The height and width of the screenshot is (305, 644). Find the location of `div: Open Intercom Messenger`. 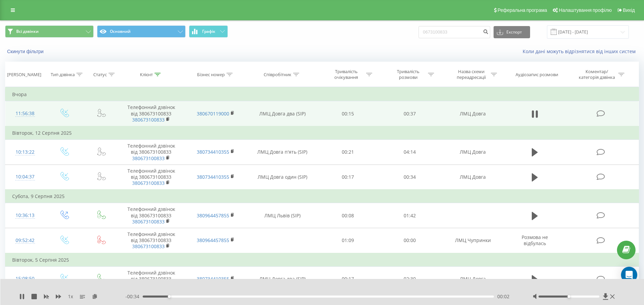

div: Open Intercom Messenger is located at coordinates (629, 275).